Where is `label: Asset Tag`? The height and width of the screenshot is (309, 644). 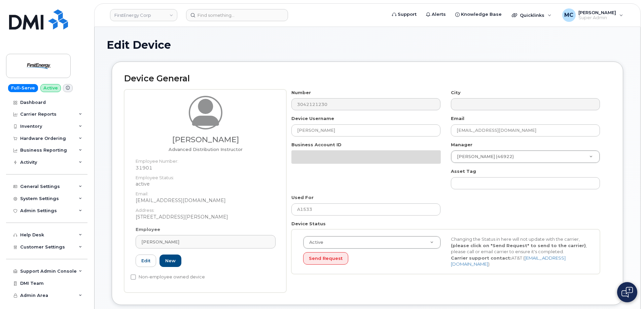 label: Asset Tag is located at coordinates (463, 171).